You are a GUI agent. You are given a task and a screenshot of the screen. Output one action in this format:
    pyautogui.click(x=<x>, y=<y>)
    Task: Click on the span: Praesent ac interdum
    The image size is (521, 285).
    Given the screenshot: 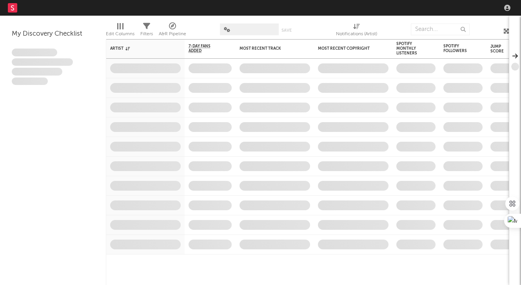 What is the action you would take?
    pyautogui.click(x=37, y=72)
    